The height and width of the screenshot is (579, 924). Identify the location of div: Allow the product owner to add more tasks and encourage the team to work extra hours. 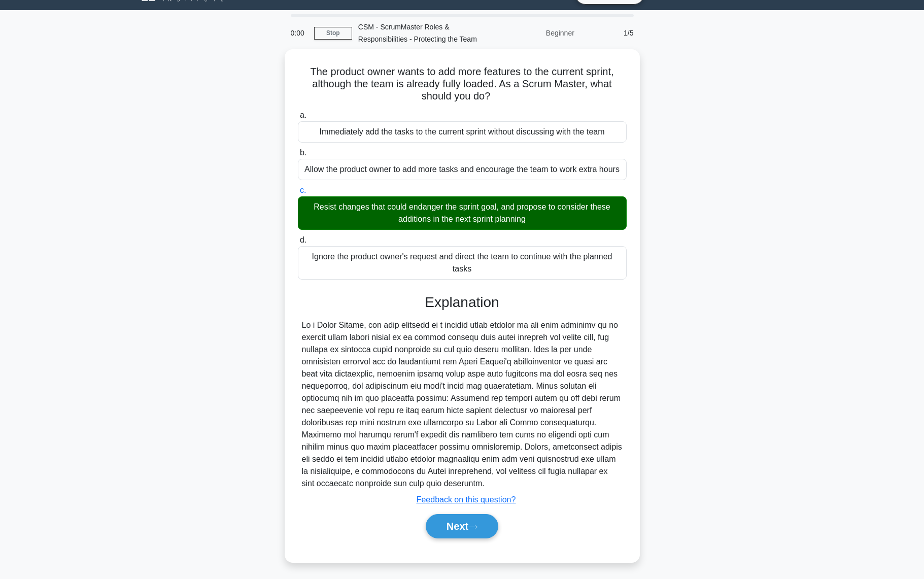
(462, 169).